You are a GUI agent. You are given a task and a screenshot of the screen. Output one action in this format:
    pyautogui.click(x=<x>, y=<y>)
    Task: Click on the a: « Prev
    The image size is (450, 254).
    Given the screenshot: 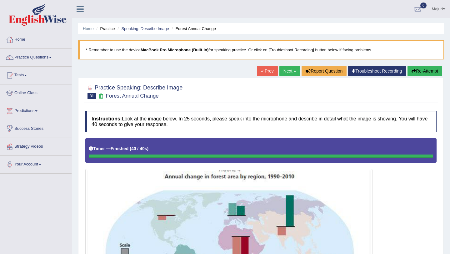 What is the action you would take?
    pyautogui.click(x=267, y=71)
    